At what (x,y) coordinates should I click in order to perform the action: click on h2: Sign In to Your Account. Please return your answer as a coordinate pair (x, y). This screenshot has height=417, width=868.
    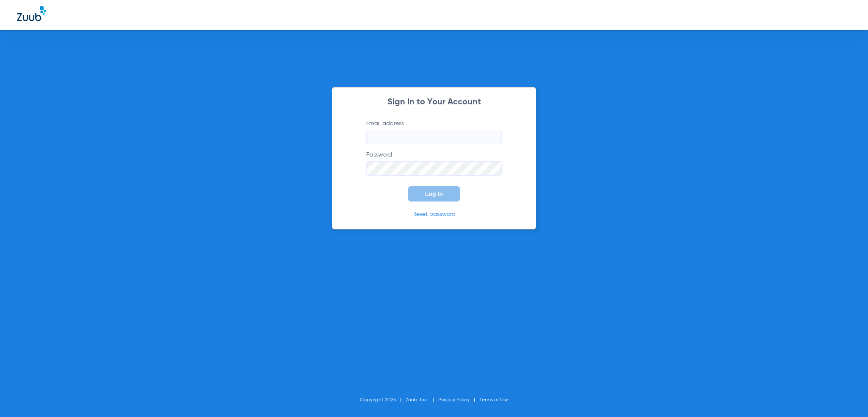
    Looking at the image, I should click on (434, 102).